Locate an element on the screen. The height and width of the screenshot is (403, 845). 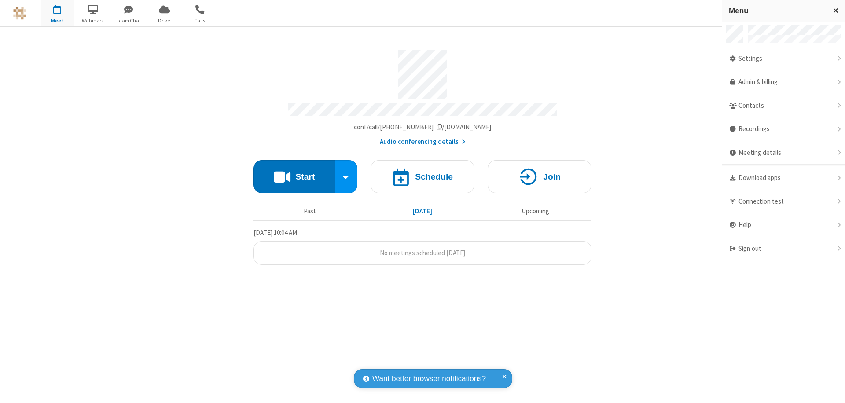
span: Team Chat is located at coordinates (129, 21).